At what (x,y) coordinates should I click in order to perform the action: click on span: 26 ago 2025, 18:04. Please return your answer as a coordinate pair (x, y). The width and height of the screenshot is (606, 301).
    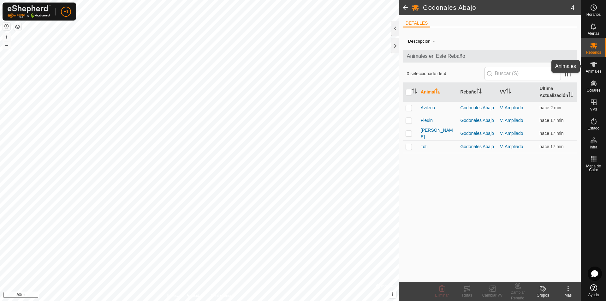
    Looking at the image, I should click on (551, 108).